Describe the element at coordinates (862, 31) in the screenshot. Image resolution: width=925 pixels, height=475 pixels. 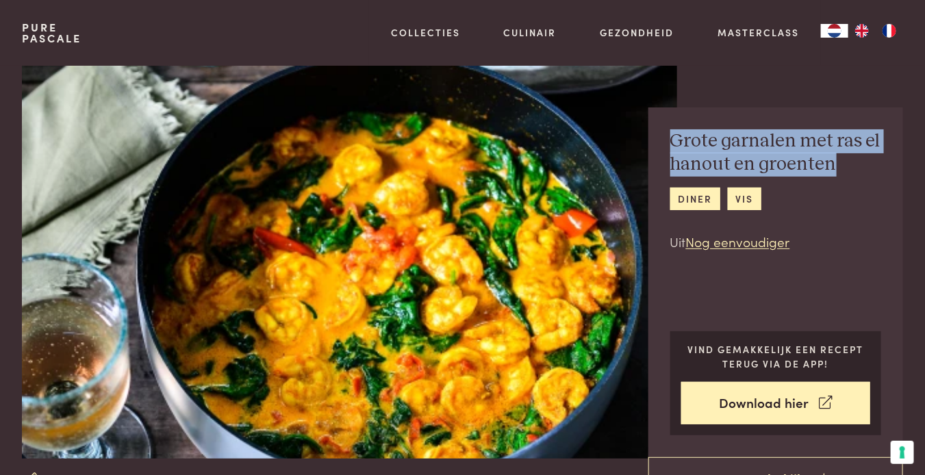
I see `a: EN` at that location.